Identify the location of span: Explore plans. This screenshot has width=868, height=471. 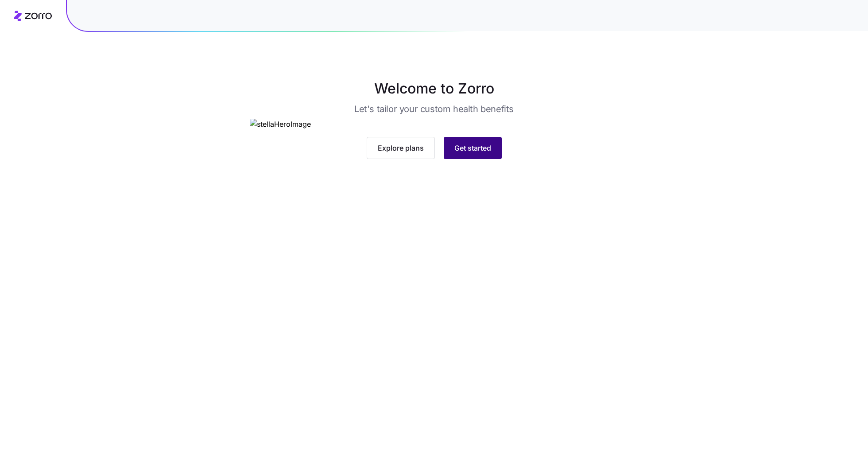
(401, 148).